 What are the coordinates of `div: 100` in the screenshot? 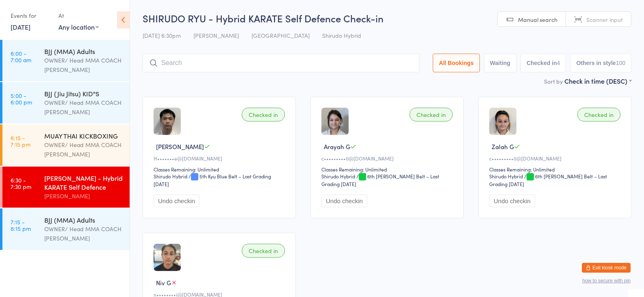 It's located at (620, 63).